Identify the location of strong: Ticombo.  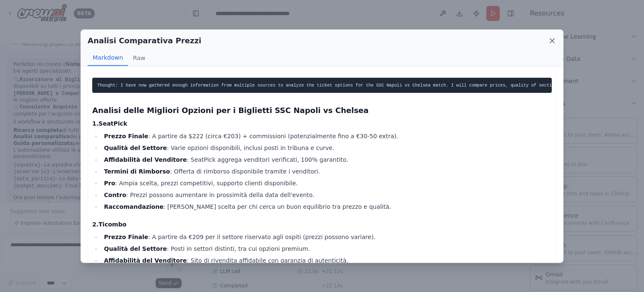
(112, 224).